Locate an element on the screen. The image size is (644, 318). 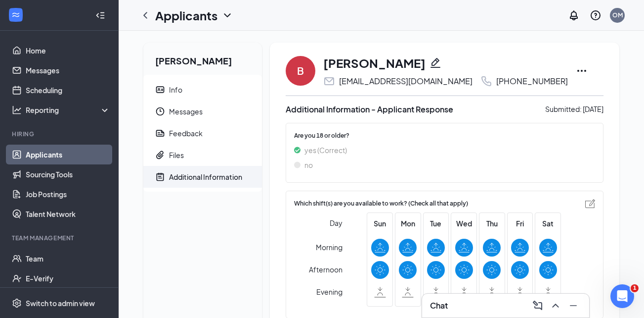
div: Feedback is located at coordinates (186, 133).